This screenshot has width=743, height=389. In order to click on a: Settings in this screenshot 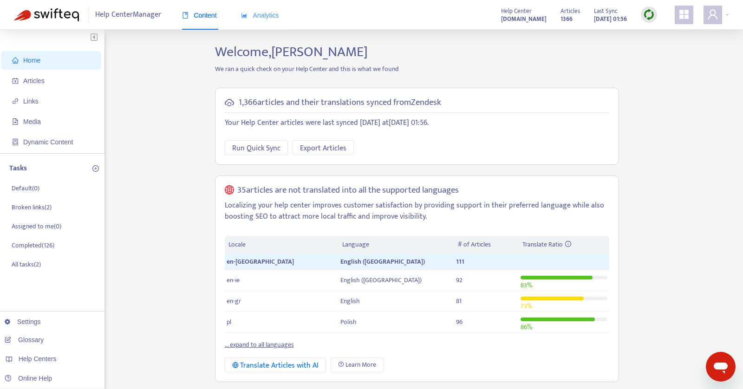, I will do `click(23, 322)`.